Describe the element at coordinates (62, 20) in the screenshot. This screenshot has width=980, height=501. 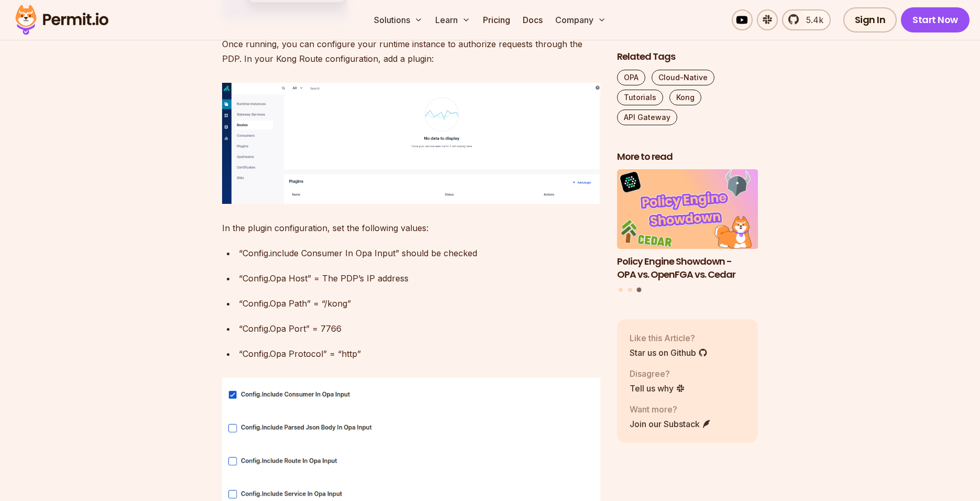
I see `img: Permit logo` at that location.